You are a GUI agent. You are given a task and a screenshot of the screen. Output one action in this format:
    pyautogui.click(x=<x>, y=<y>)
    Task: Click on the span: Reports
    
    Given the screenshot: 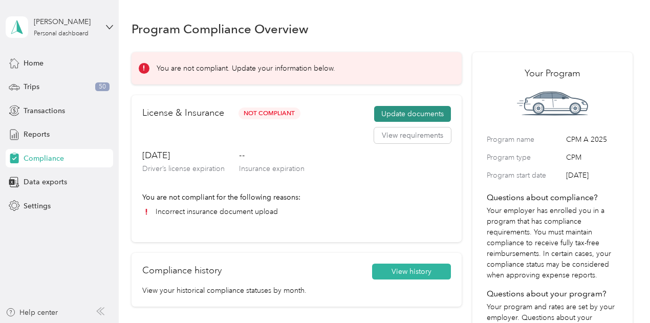 What is the action you would take?
    pyautogui.click(x=36, y=134)
    